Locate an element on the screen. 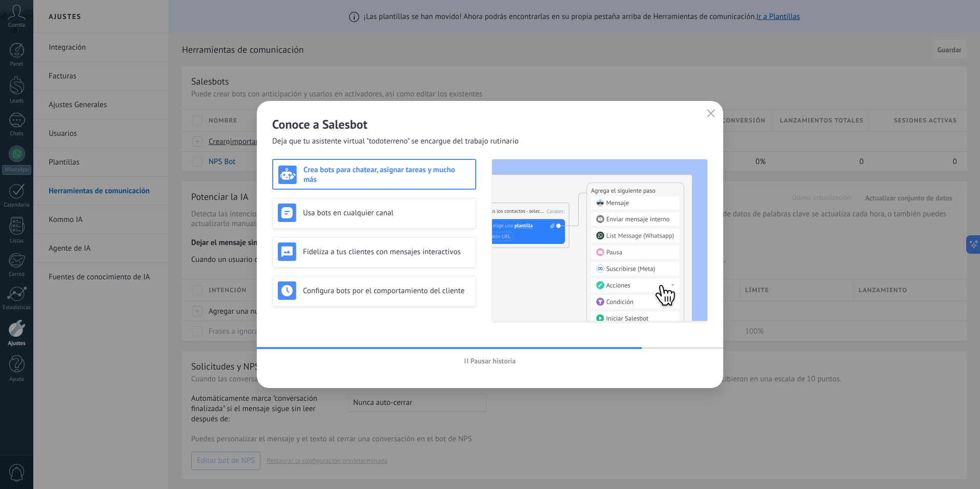 This screenshot has height=489, width=980. h3: Configura bots por el comportamiento del cliente is located at coordinates (386, 290).